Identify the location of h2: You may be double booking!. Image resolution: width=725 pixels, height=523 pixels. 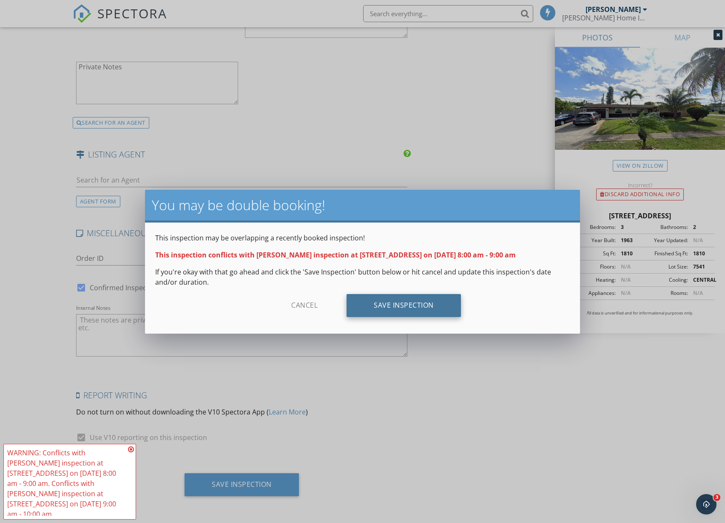
(362, 205).